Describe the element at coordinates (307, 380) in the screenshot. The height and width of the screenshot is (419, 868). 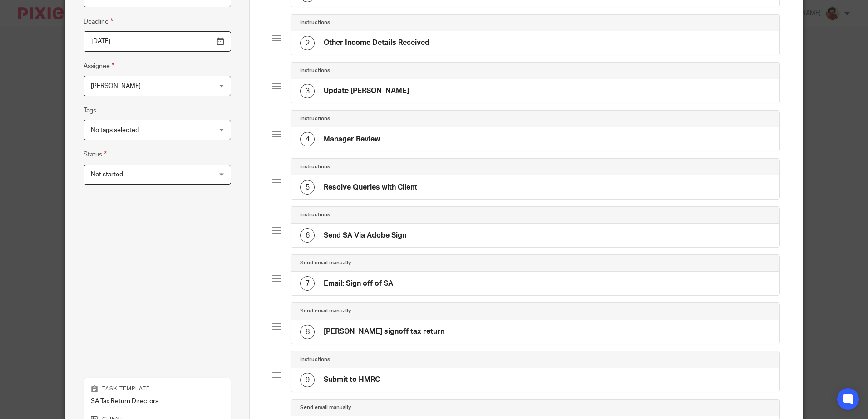
I see `div: 9` at that location.